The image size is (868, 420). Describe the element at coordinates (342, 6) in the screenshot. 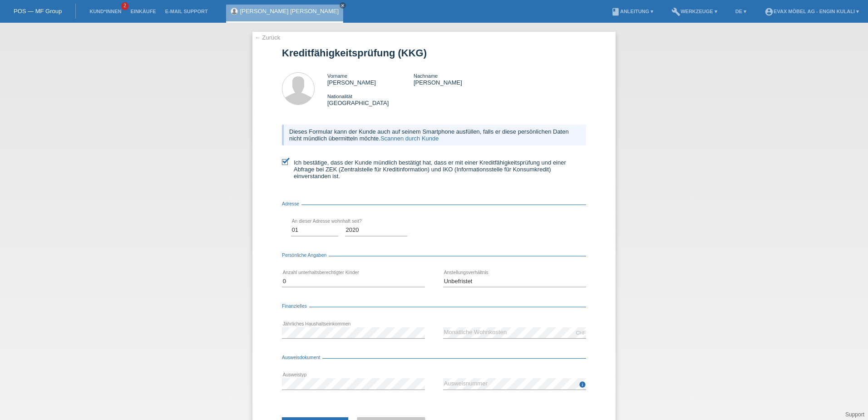

I see `a: close` at that location.